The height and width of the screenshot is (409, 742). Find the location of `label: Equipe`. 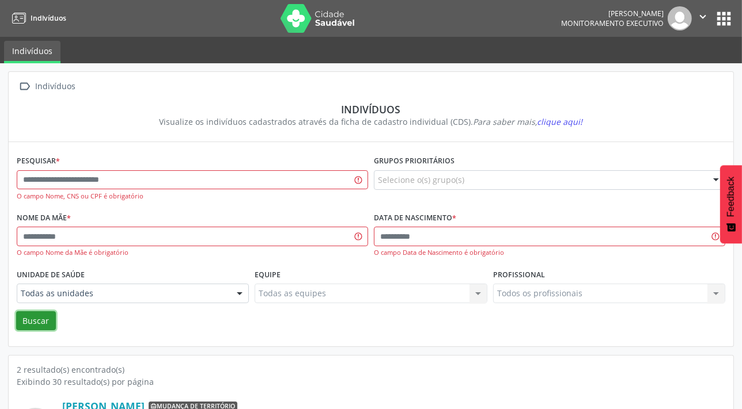

label: Equipe is located at coordinates (267, 275).